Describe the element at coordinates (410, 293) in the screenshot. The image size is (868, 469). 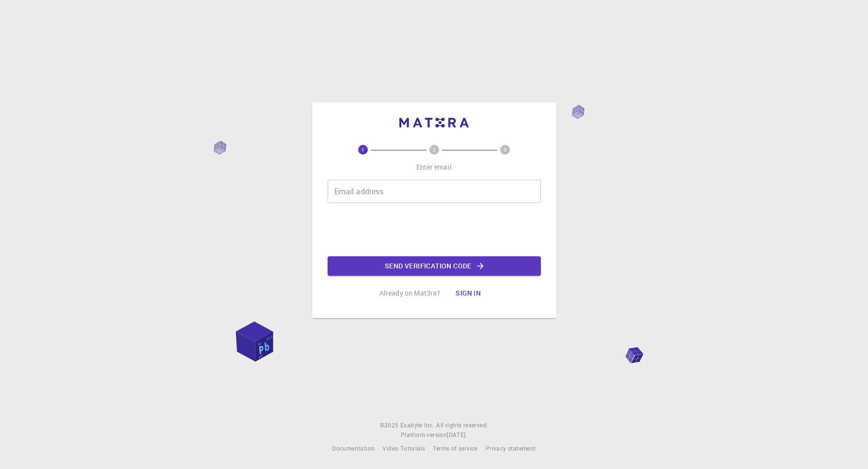
I see `p: Already on Mat3ra?` at that location.